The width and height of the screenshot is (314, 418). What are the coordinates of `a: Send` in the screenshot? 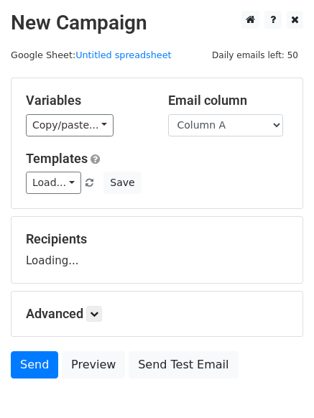 It's located at (34, 365).